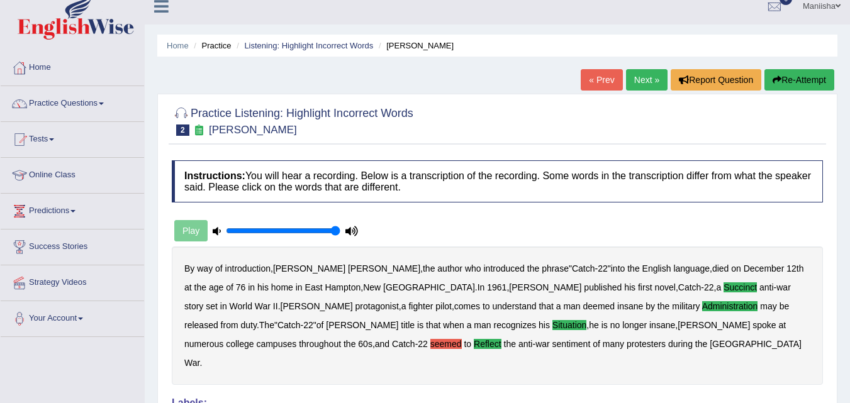 The height and width of the screenshot is (403, 850). Describe the element at coordinates (444, 306) in the screenshot. I see `b: pilot` at that location.